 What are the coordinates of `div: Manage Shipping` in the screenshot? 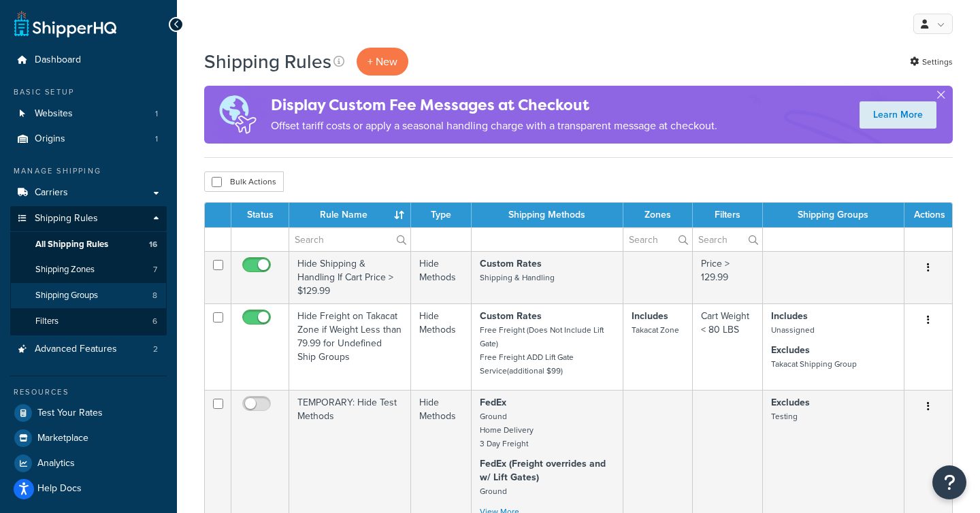 It's located at (89, 171).